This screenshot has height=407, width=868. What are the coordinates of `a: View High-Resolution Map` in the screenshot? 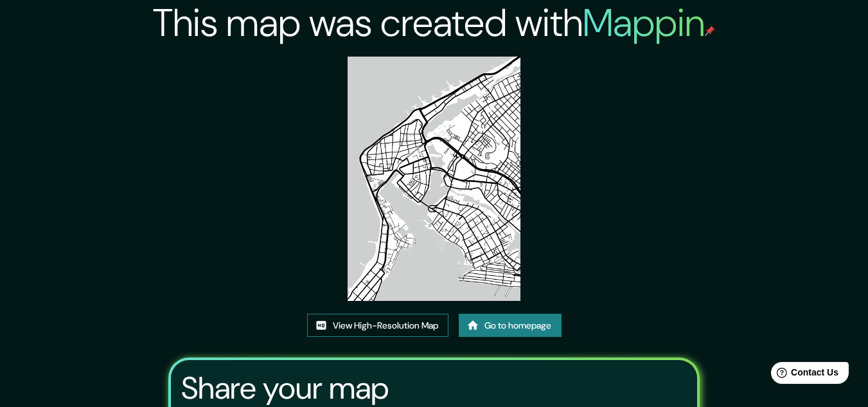 It's located at (377, 325).